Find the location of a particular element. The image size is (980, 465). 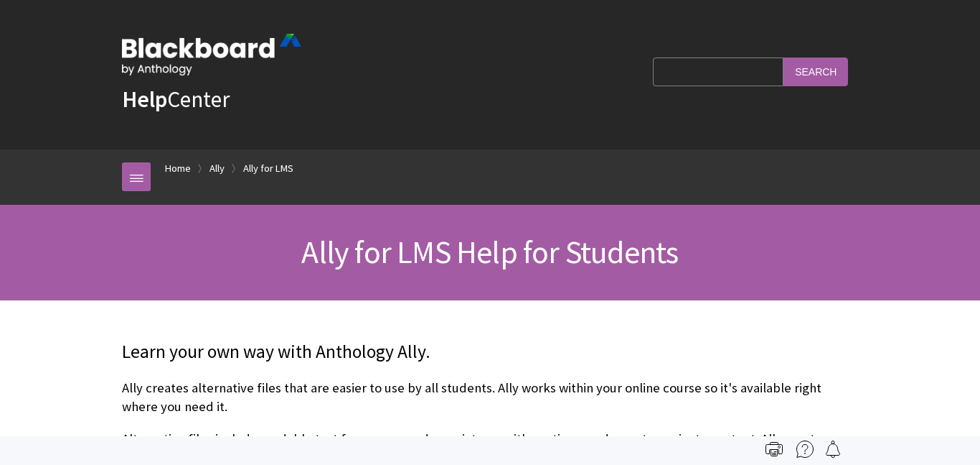

a: Ally for LMS is located at coordinates (268, 168).